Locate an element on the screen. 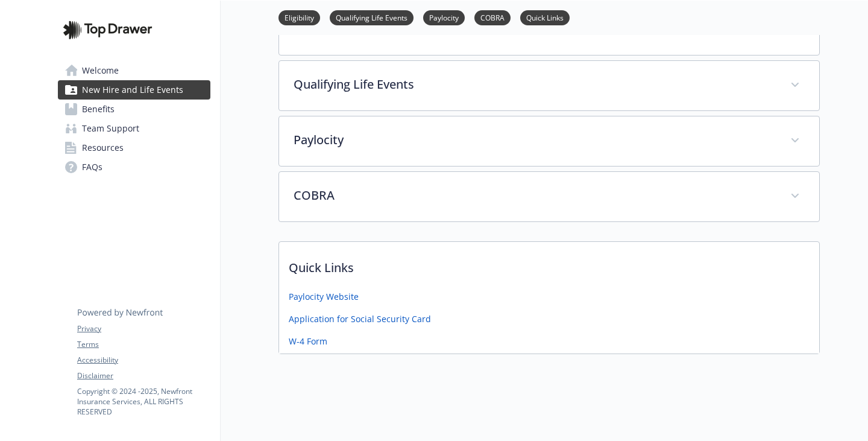 This screenshot has height=441, width=868. p: Paylocity is located at coordinates (535, 140).